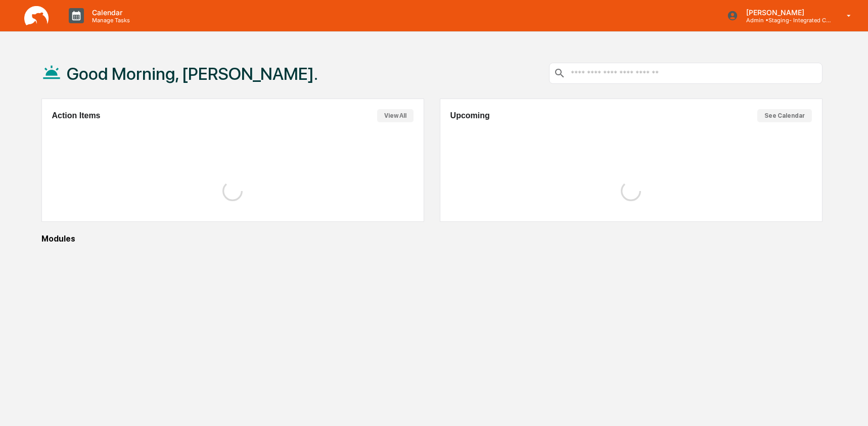 This screenshot has height=426, width=868. Describe the element at coordinates (785, 20) in the screenshot. I see `p: Admin • Staging- Integrated Compliance Advisors` at that location.